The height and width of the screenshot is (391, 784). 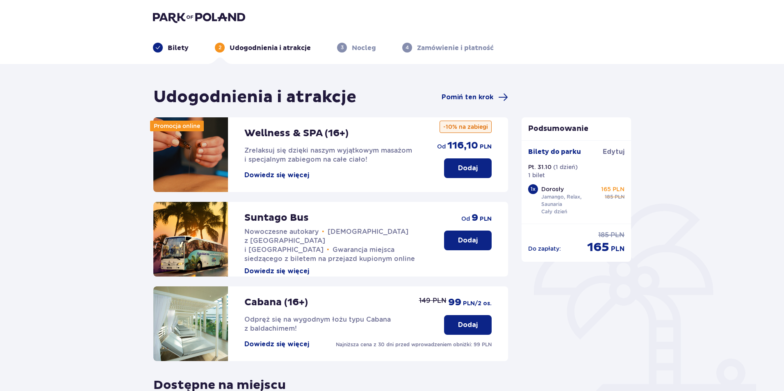 What do you see at coordinates (220, 48) in the screenshot?
I see `p: 2` at bounding box center [220, 48].